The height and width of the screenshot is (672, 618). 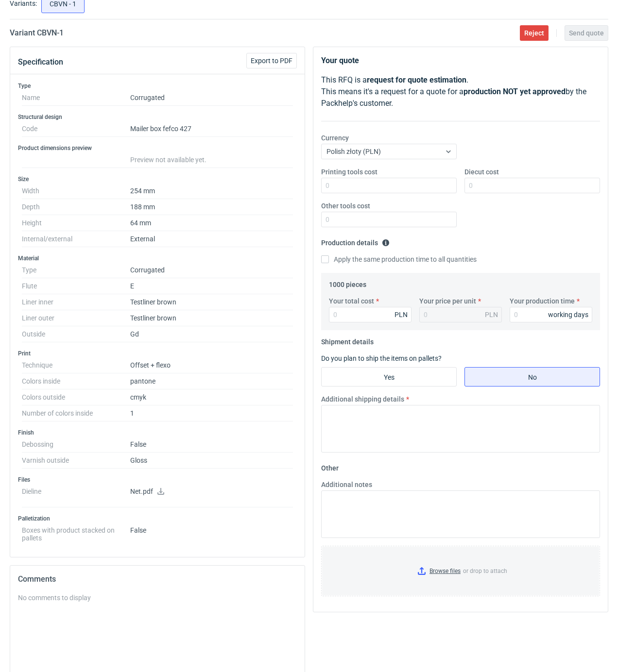 What do you see at coordinates (211, 365) in the screenshot?
I see `dd: Offset + flexo` at bounding box center [211, 365].